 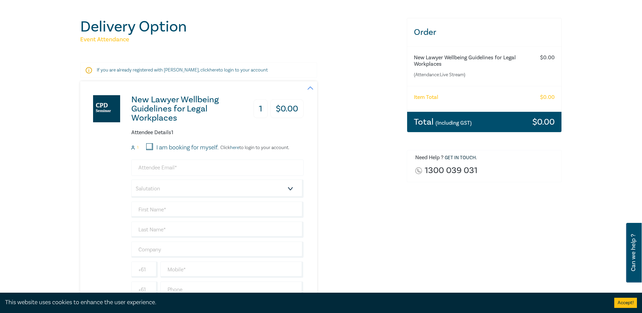 I want to click on h3: Total, so click(x=442, y=122).